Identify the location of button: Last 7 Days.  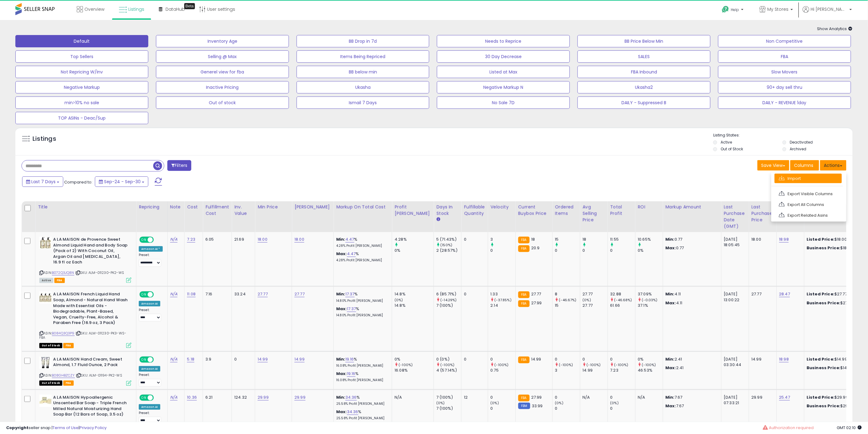
(43, 182).